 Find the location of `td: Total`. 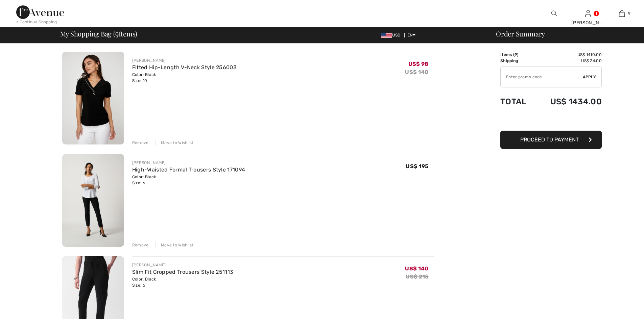

td: Total is located at coordinates (517, 102).